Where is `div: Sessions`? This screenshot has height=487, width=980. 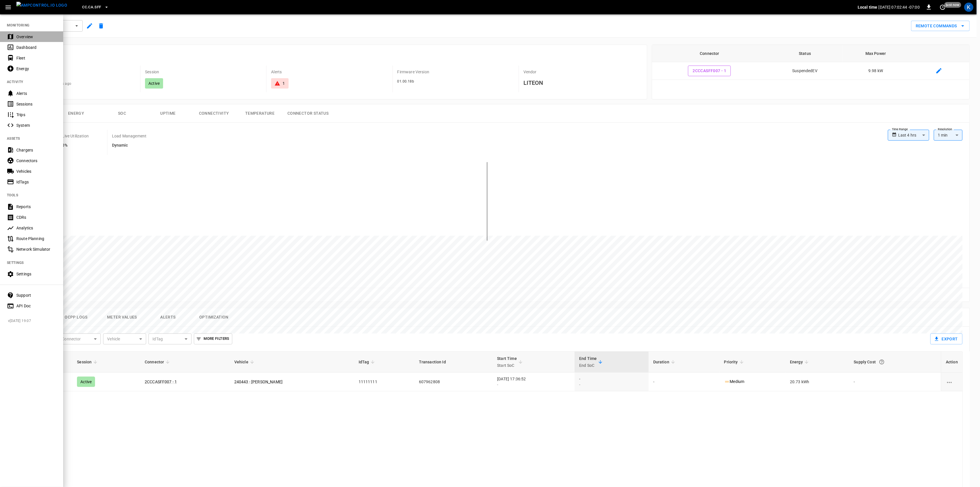 div: Sessions is located at coordinates (36, 104).